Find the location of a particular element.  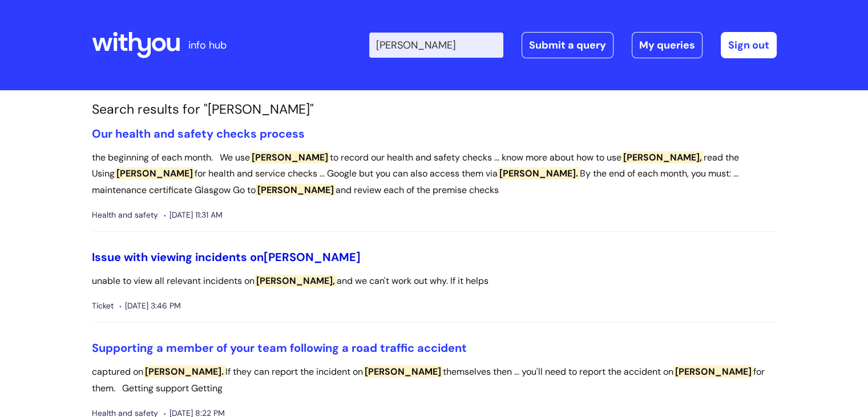

span: Health and safety is located at coordinates (125, 215).